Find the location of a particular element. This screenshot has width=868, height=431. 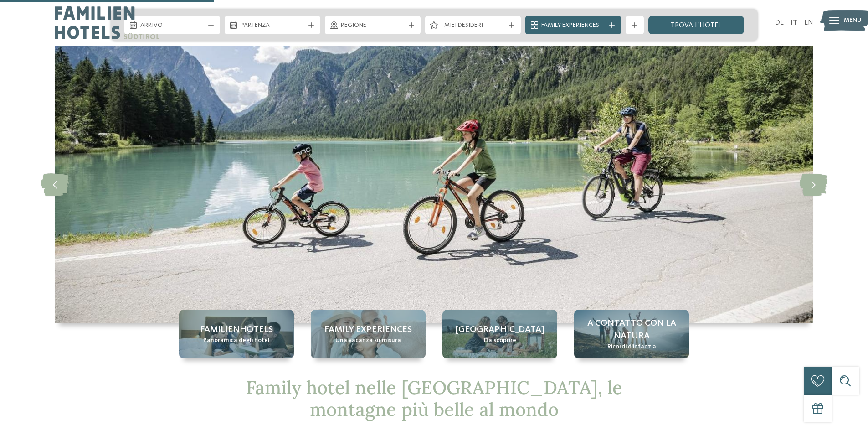

img: Family hotel nelle Dolomiti: una vacanza nel regno dei Monti Pallidi is located at coordinates (434, 184).